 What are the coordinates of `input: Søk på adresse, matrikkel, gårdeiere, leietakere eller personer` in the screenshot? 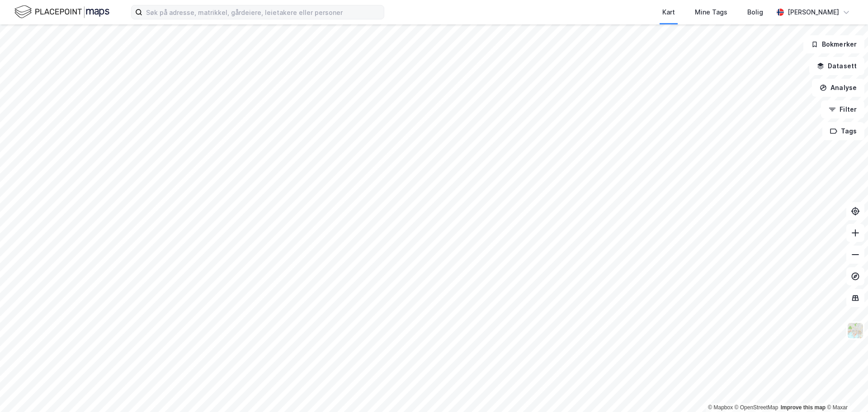 It's located at (263, 12).